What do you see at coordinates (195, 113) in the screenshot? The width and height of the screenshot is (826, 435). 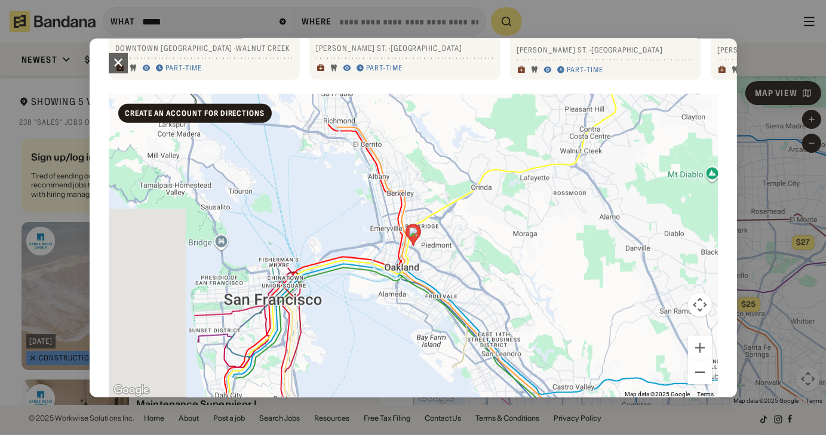 I see `div: Create an account for directions` at bounding box center [195, 113].